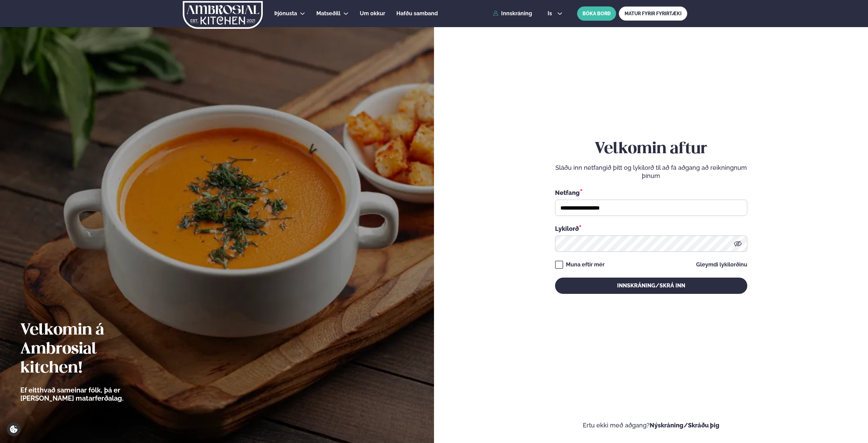 The height and width of the screenshot is (443, 868). What do you see at coordinates (285, 13) in the screenshot?
I see `a: Þjónusta` at bounding box center [285, 13].